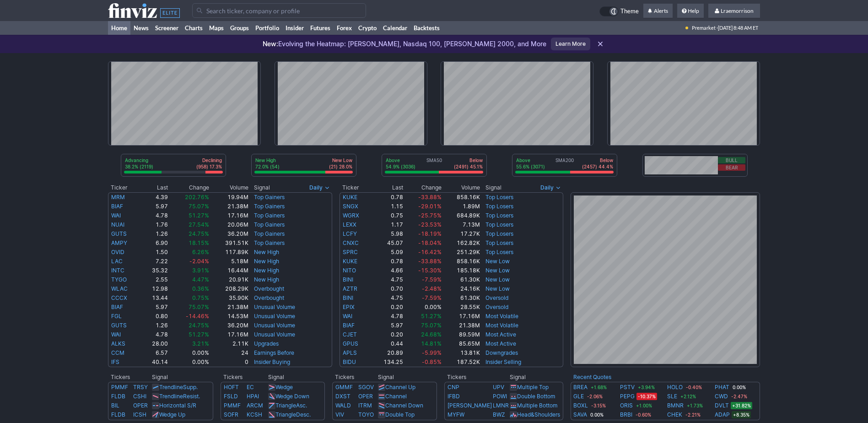 This screenshot has width=868, height=423. I want to click on td: 1.15, so click(387, 206).